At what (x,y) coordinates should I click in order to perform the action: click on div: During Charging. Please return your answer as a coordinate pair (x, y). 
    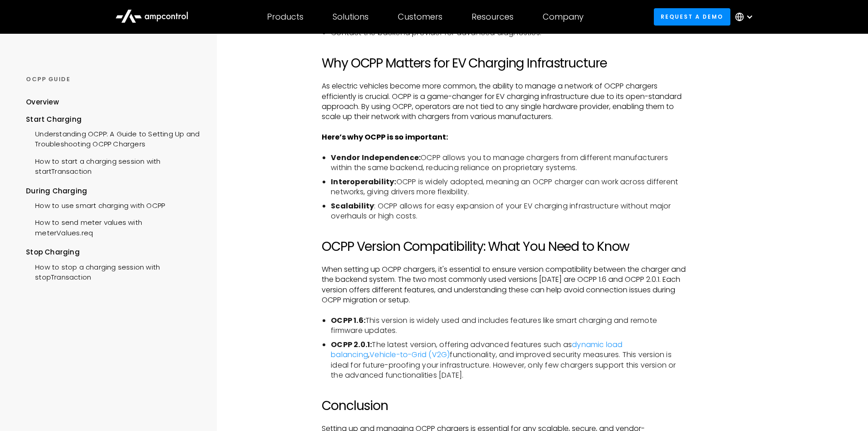
    Looking at the image, I should click on (113, 191).